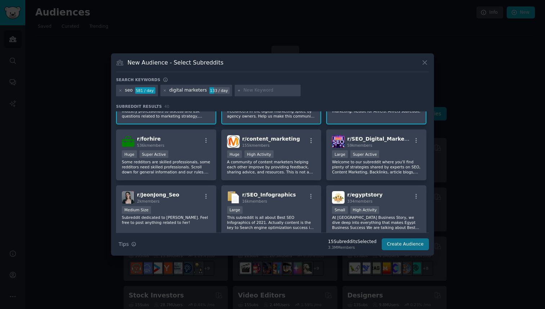  Describe the element at coordinates (233, 141) in the screenshot. I see `img: content_marketing` at that location.